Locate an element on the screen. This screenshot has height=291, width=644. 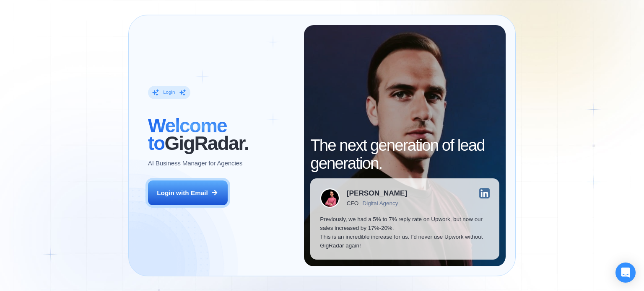
div: Open Intercom Messenger is located at coordinates (626, 273).